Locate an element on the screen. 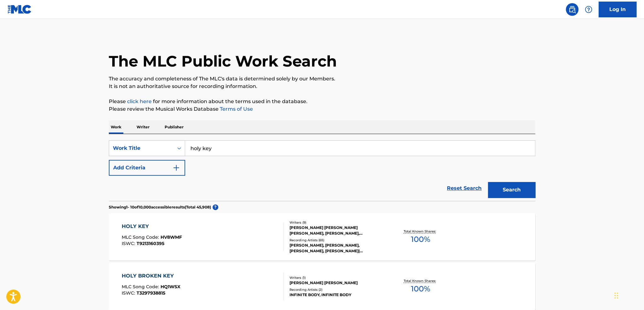 Image resolution: width=644 pixels, height=310 pixels. div: HOLY BROKEN KEY is located at coordinates (151, 276).